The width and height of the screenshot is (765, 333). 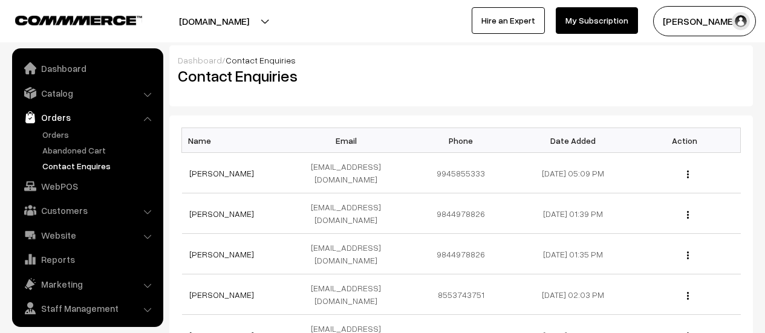 What do you see at coordinates (87, 186) in the screenshot?
I see `a: WebPOS` at bounding box center [87, 186].